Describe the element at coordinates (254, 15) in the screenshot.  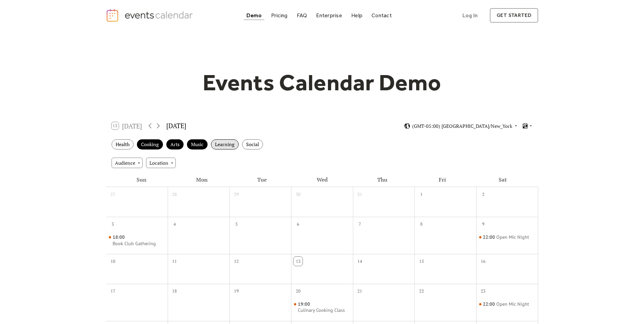
I see `a: Demo` at that location.